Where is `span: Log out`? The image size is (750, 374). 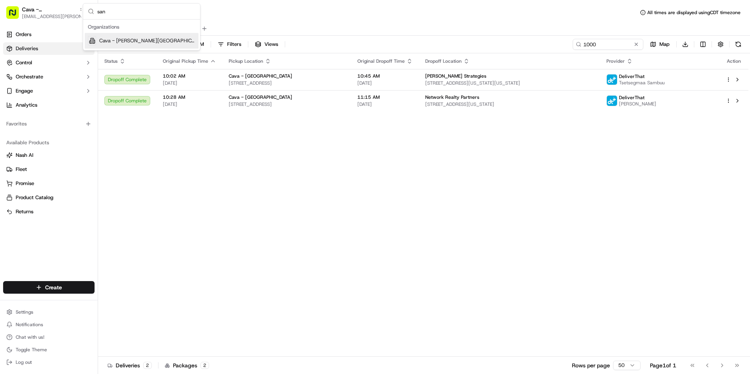 span: Log out is located at coordinates (24, 362).